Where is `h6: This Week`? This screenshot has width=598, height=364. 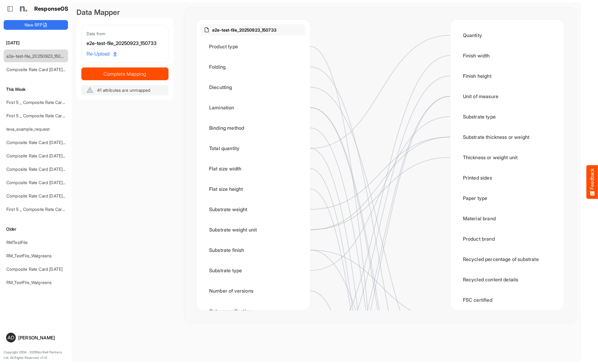
h6: This Week is located at coordinates (36, 89).